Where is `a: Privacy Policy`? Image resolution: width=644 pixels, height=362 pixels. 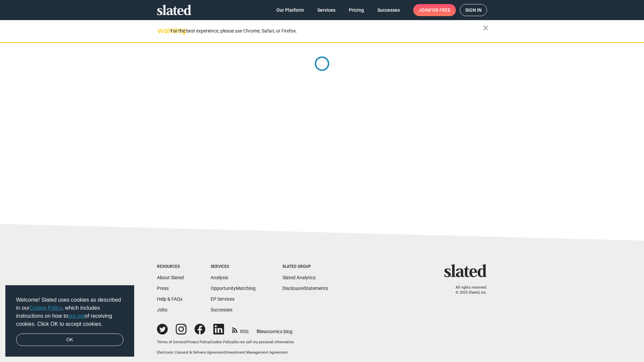 a: Privacy Policy is located at coordinates (198, 342).